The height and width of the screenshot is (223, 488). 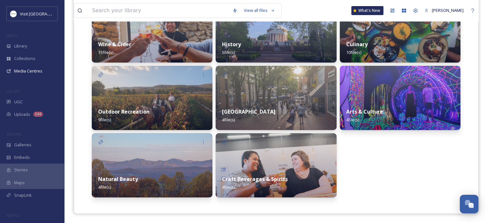 I want to click on img: Charlottesville%27s%2520Historic%2520Pedestrian%2520Downtown%2520Mall%2520-%2520Photo%2520Credit%..., so click(x=276, y=98).